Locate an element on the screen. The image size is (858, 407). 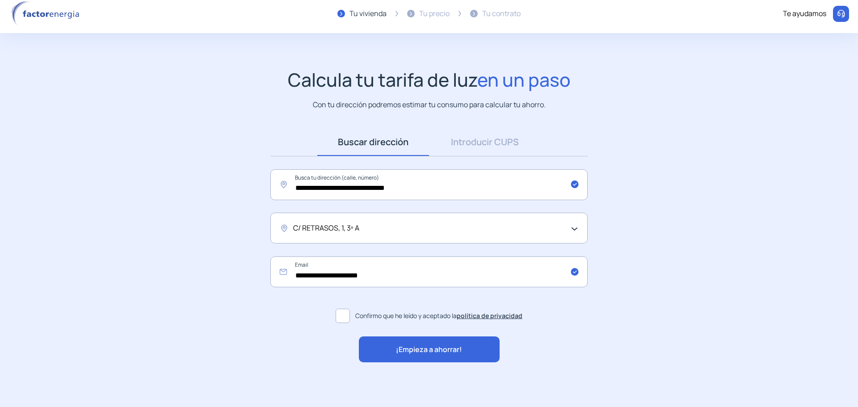
img: logo factor is located at coordinates (47, 14).